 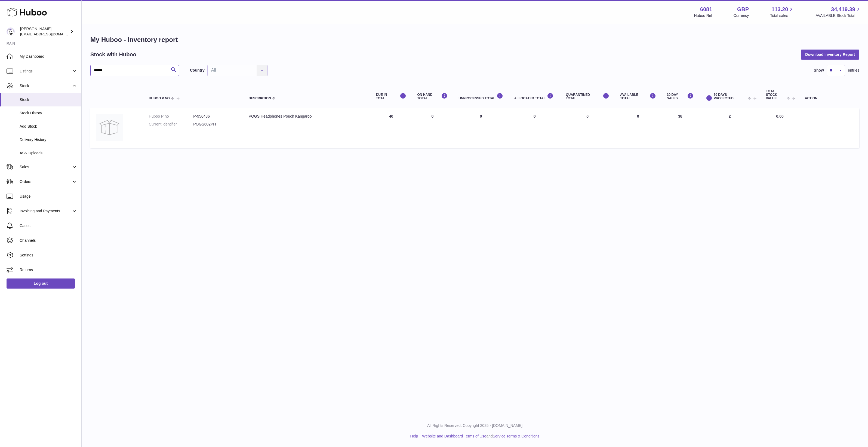 I want to click on dd: POGS602PH, so click(x=215, y=124).